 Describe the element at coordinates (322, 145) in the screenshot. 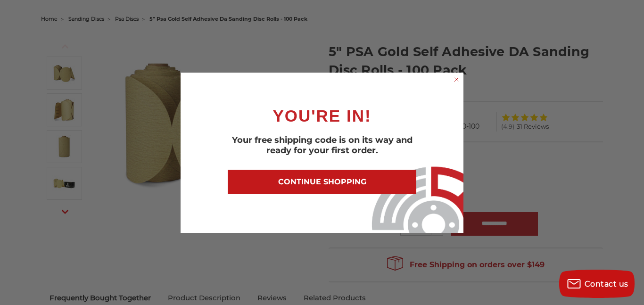

I see `span: Your free shipping code is on its way and ready for your first order.` at that location.